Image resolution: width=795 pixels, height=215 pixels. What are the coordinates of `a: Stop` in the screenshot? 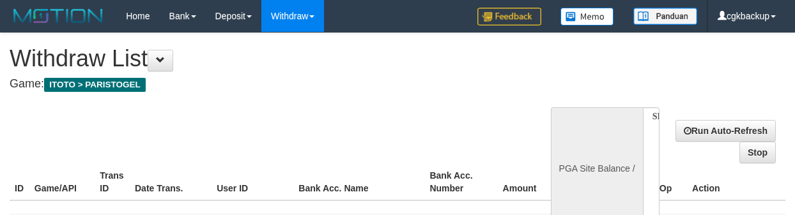 It's located at (757, 153).